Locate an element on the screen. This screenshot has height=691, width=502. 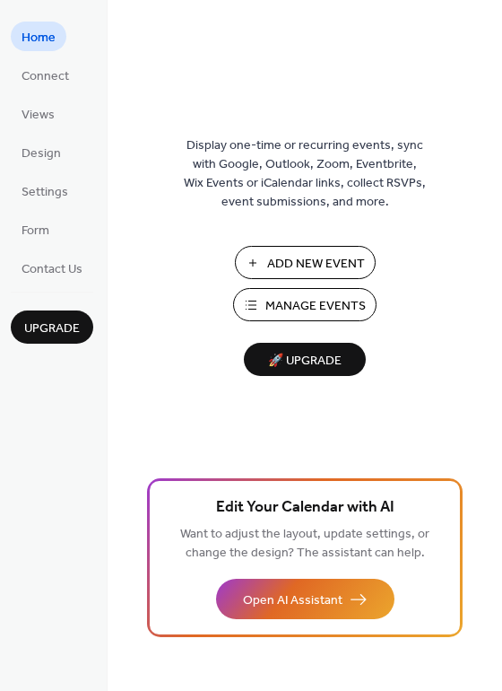
span: Contact Us is located at coordinates (52, 269).